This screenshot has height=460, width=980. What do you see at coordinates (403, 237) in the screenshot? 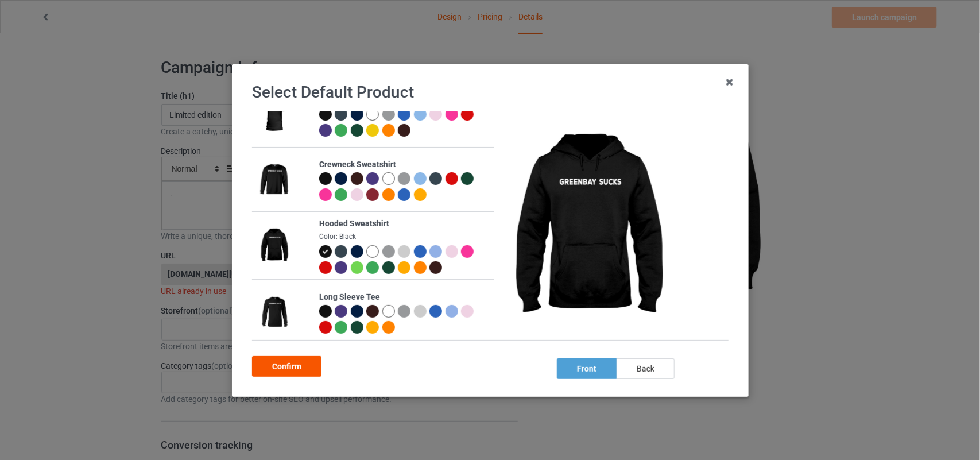
I see `div: Color: Black` at bounding box center [403, 237].